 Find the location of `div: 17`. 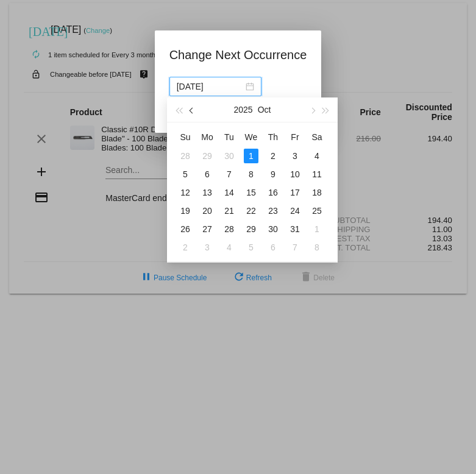

div: 17 is located at coordinates (295, 193).